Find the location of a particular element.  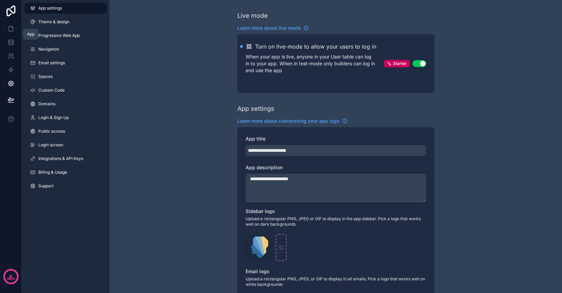

span: Starter is located at coordinates (400, 64).